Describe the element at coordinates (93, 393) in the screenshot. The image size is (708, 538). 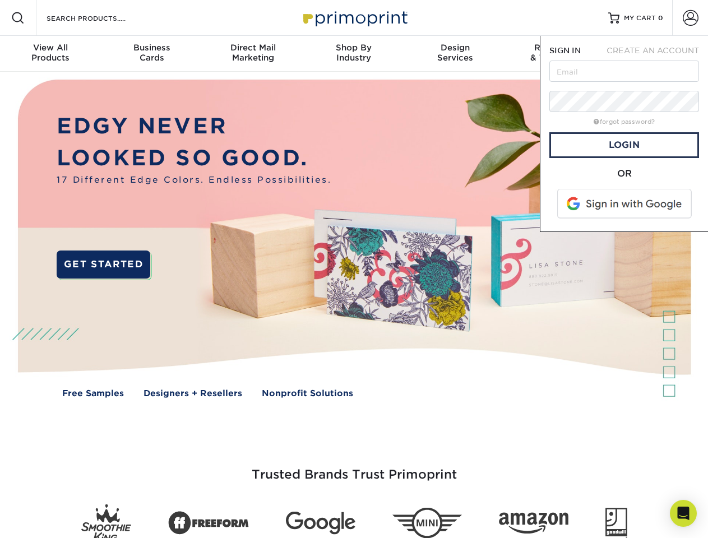
I see `a: Free Samples` at that location.